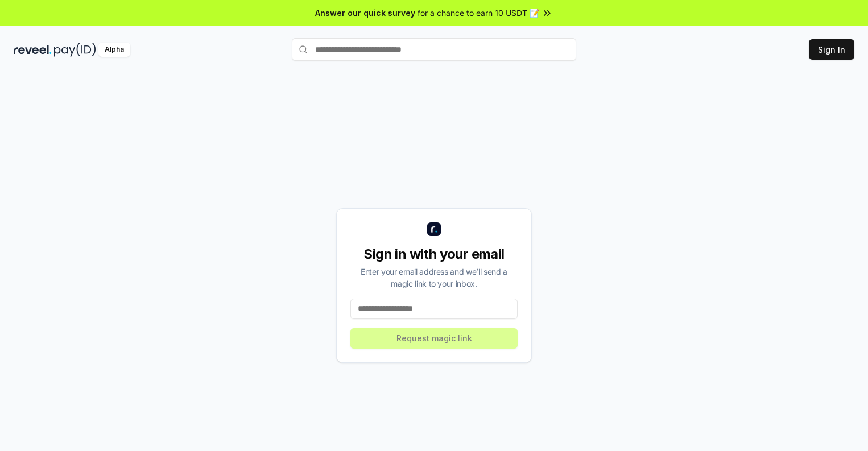  Describe the element at coordinates (832, 49) in the screenshot. I see `button: Sign In` at that location.